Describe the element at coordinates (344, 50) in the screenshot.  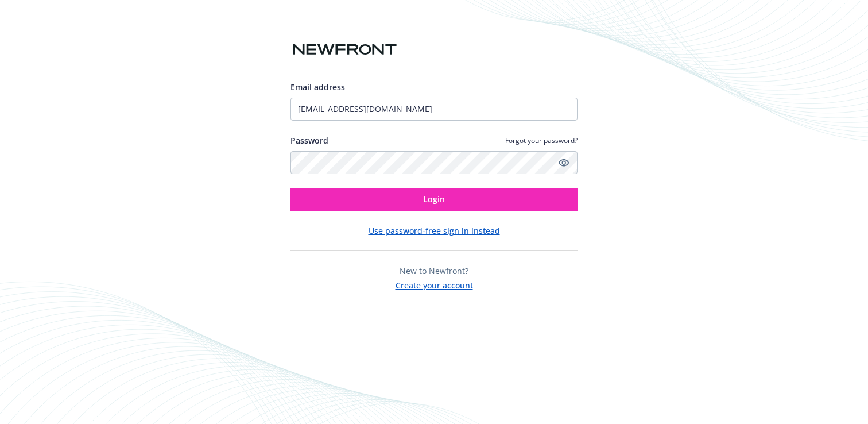
I see `img: Newfront logo` at that location.